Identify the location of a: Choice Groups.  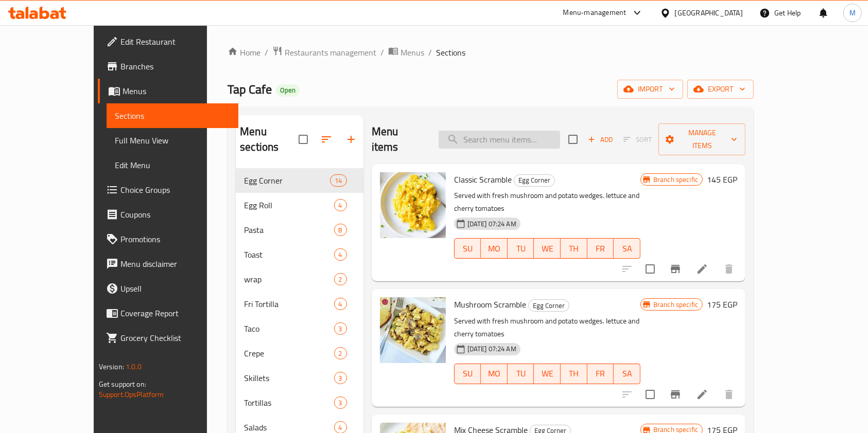
(168, 190).